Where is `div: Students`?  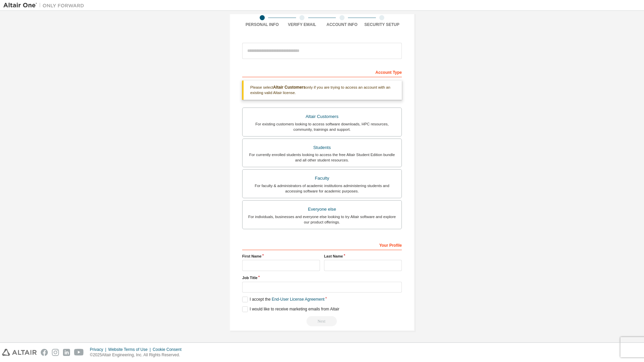
div: Students is located at coordinates (322, 148).